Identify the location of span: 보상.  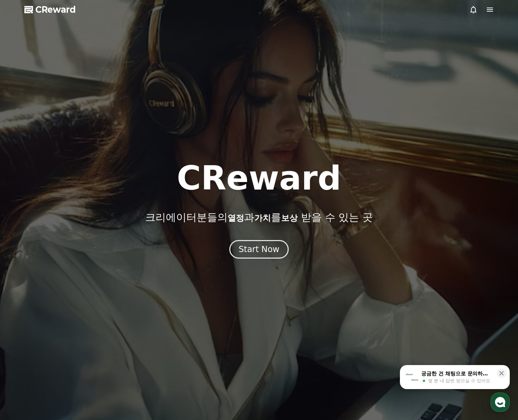
(289, 218).